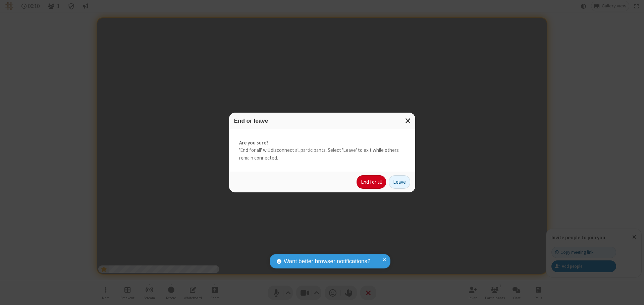  I want to click on span: Want better browser notifications?, so click(327, 261).